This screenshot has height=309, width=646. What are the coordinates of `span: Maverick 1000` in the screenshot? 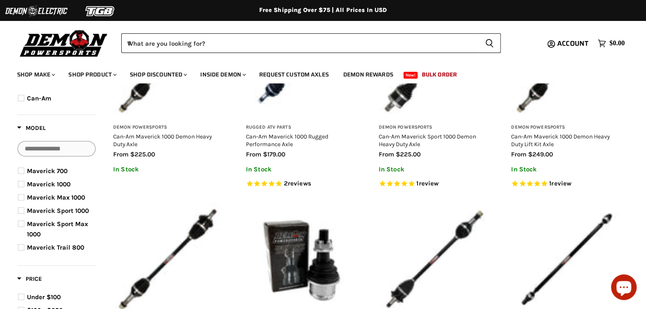 It's located at (49, 184).